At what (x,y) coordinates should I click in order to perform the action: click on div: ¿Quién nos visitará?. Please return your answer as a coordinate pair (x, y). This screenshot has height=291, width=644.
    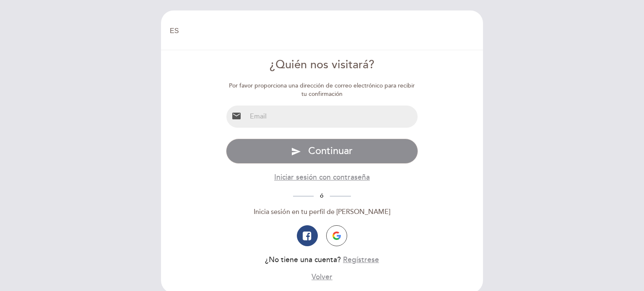
    Looking at the image, I should click on (322, 65).